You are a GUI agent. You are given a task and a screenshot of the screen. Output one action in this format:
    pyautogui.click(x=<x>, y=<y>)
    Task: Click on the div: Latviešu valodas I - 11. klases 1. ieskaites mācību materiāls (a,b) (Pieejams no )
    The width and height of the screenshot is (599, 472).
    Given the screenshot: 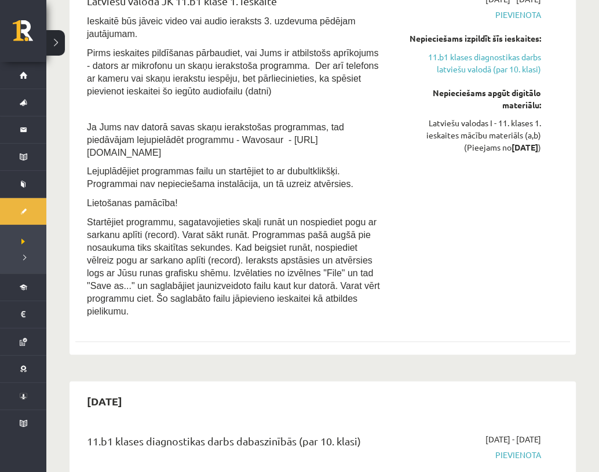 What is the action you would take?
    pyautogui.click(x=471, y=134)
    